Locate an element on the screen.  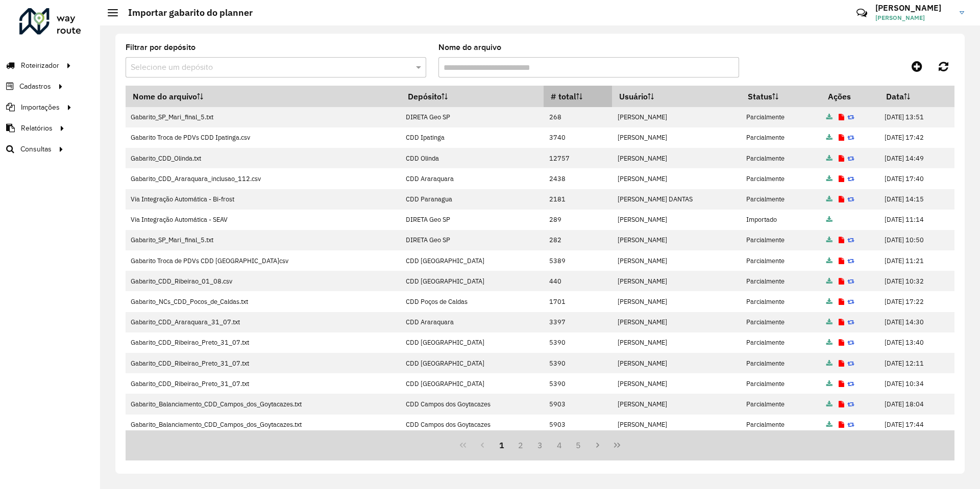
span: Importações is located at coordinates (40, 107).